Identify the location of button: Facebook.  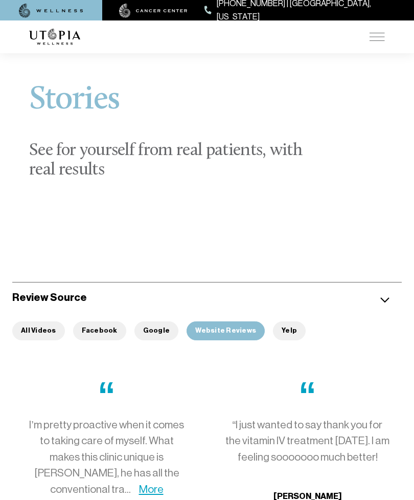
(100, 330).